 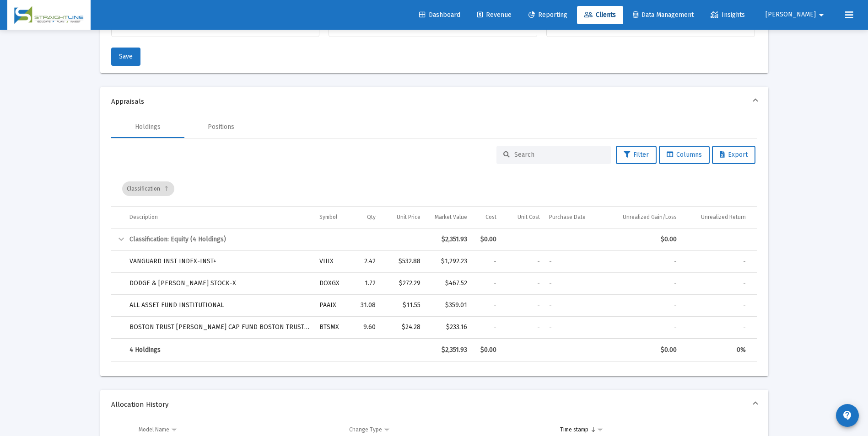 I want to click on mat-icon: arrow_drop_down, so click(x=821, y=15).